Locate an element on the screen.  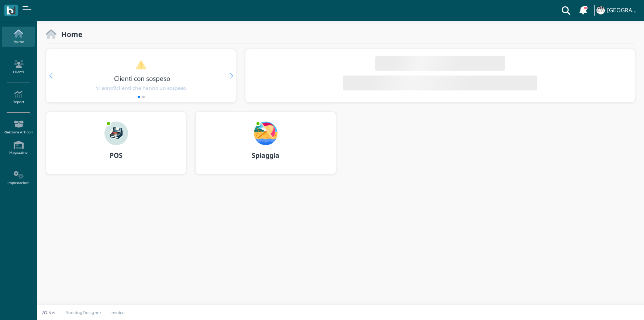
a: Gestione Articoli is located at coordinates (18, 127).